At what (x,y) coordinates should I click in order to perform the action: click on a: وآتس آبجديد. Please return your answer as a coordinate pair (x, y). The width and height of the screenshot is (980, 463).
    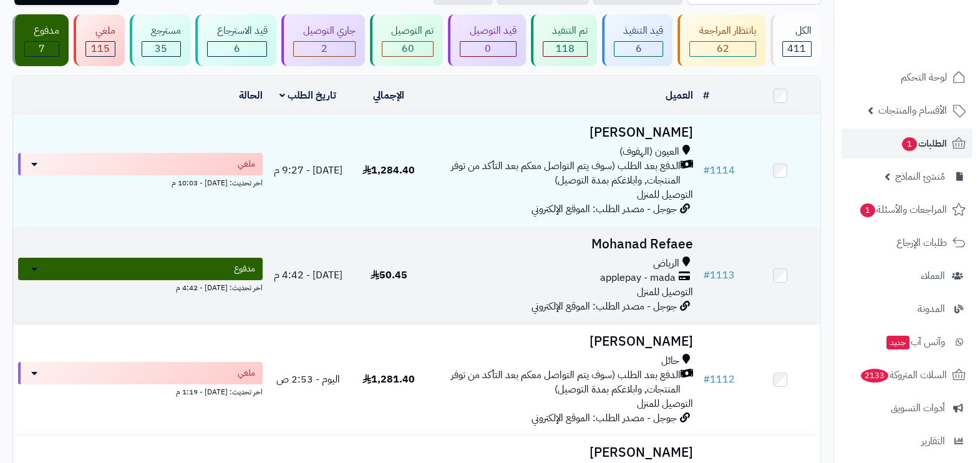
    Looking at the image, I should click on (907, 342).